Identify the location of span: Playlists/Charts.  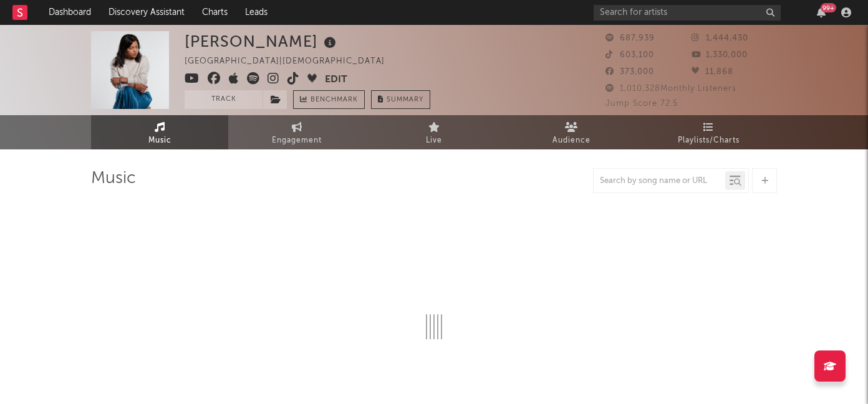
(708, 141).